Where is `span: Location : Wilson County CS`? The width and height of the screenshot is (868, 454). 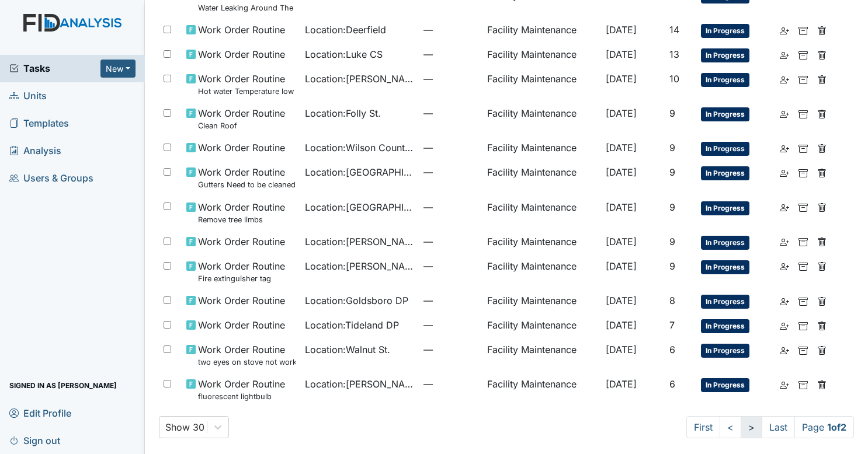 span: Location : Wilson County CS is located at coordinates (360, 148).